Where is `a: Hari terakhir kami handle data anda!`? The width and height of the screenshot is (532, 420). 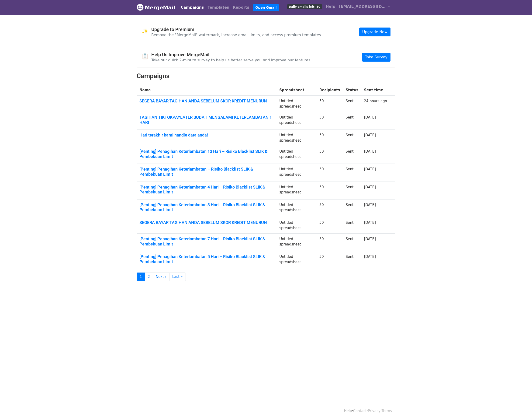
a: Hari terakhir kami handle data anda! is located at coordinates (206, 135).